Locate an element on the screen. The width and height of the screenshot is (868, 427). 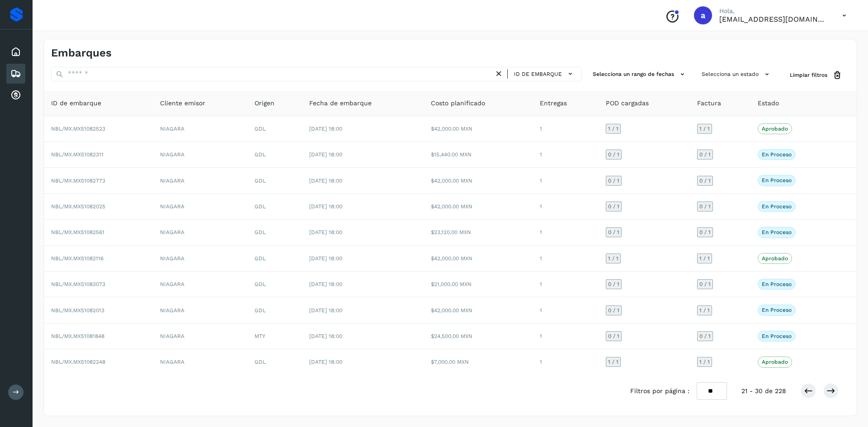
span: NBL/MX.MX51082561 is located at coordinates (78, 232).